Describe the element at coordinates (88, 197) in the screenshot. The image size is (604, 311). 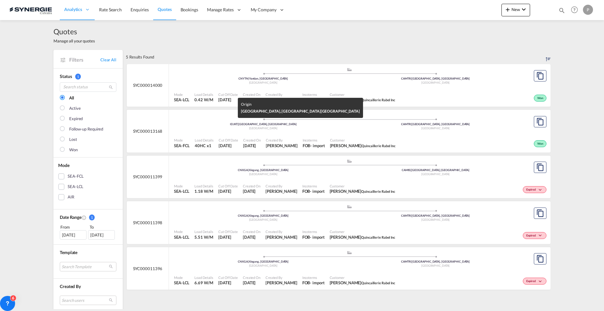
I see `md-checkbox: AIR` at that location.